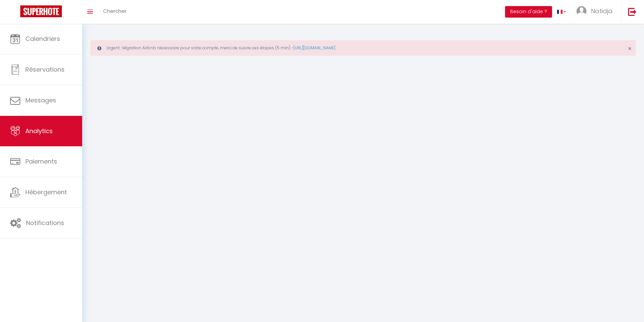  What do you see at coordinates (41, 11) in the screenshot?
I see `img: Super Booking` at bounding box center [41, 11].